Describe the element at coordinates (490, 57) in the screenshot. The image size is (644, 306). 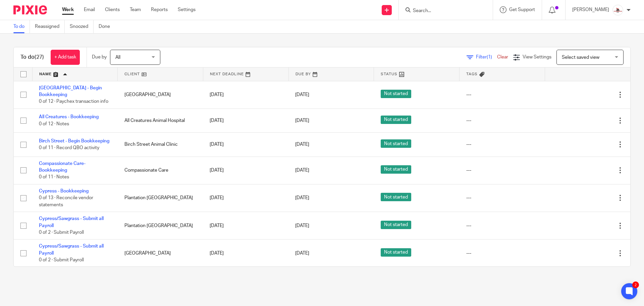
I see `span: (1)` at that location.